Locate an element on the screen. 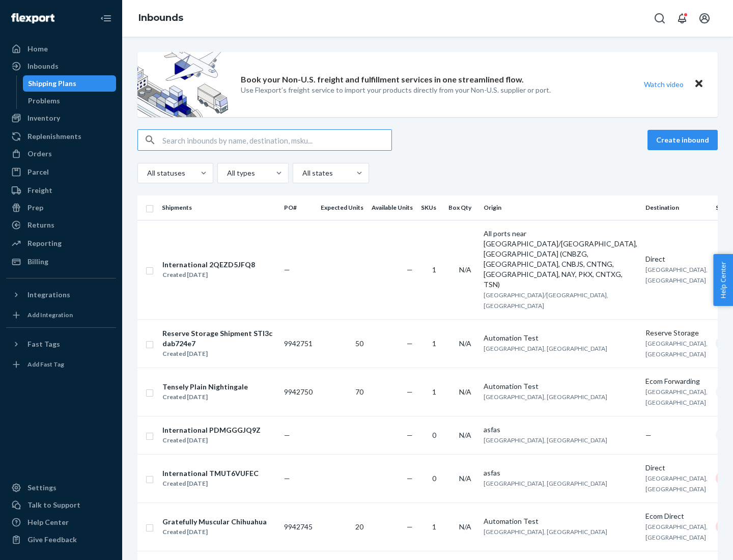  th: Available Units is located at coordinates (392, 208).